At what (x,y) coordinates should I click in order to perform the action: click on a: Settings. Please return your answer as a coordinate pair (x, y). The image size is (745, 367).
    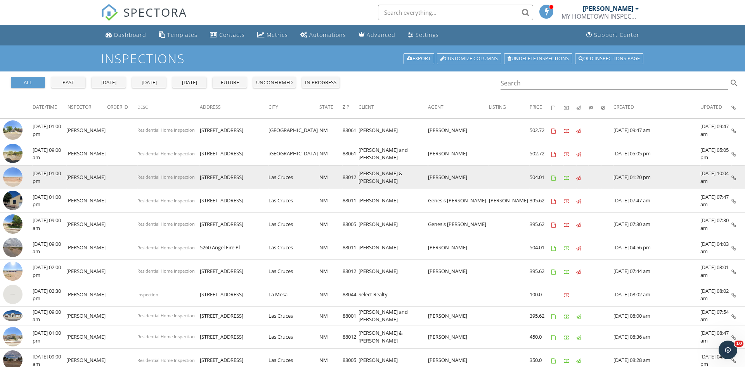
    Looking at the image, I should click on (424, 35).